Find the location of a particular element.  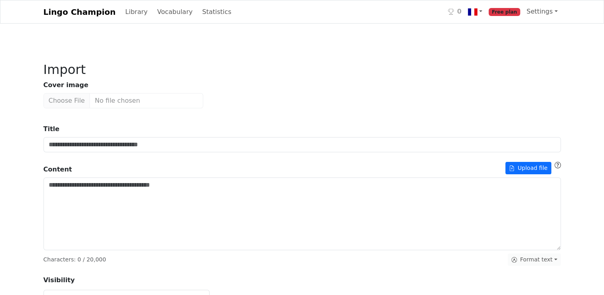

a: Free plan is located at coordinates (504, 12).